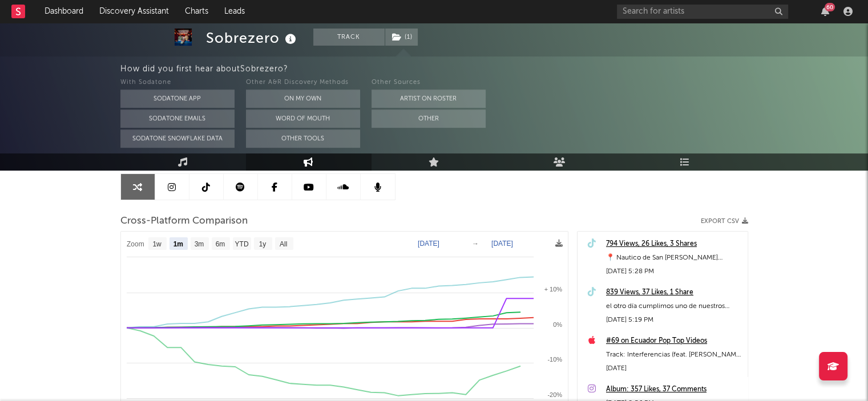 The height and width of the screenshot is (401, 868). I want to click on text: 0%, so click(557, 325).